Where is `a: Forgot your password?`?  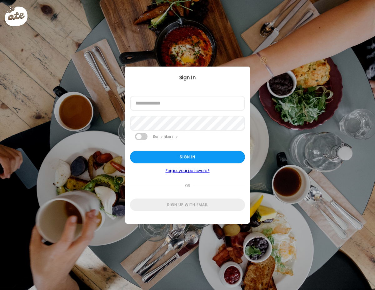 a: Forgot your password? is located at coordinates (188, 171).